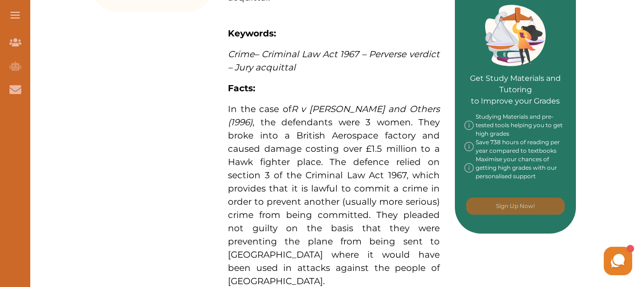  Describe the element at coordinates (515, 206) in the screenshot. I see `p: Sign Up Now!` at that location.